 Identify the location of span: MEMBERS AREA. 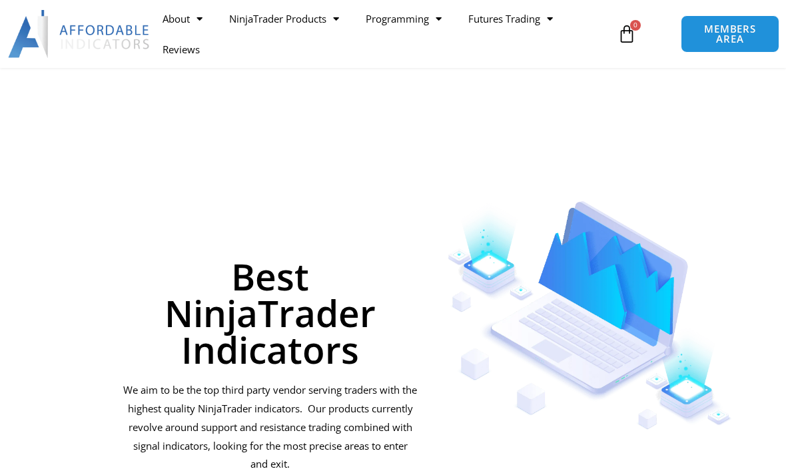
(729, 34).